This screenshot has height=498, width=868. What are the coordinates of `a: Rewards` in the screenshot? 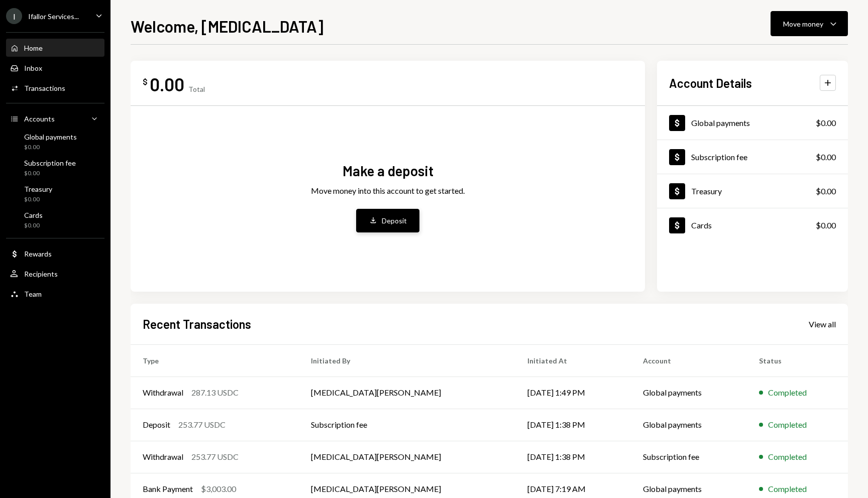 It's located at (55, 253).